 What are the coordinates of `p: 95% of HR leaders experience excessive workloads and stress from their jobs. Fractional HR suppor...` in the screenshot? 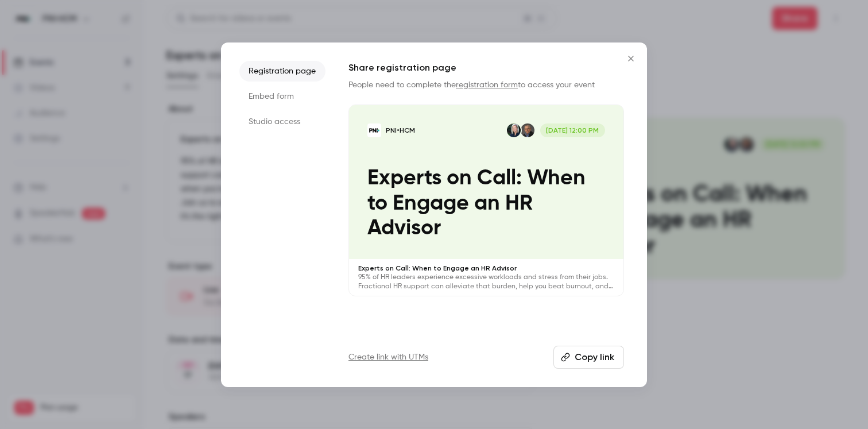 It's located at (486, 282).